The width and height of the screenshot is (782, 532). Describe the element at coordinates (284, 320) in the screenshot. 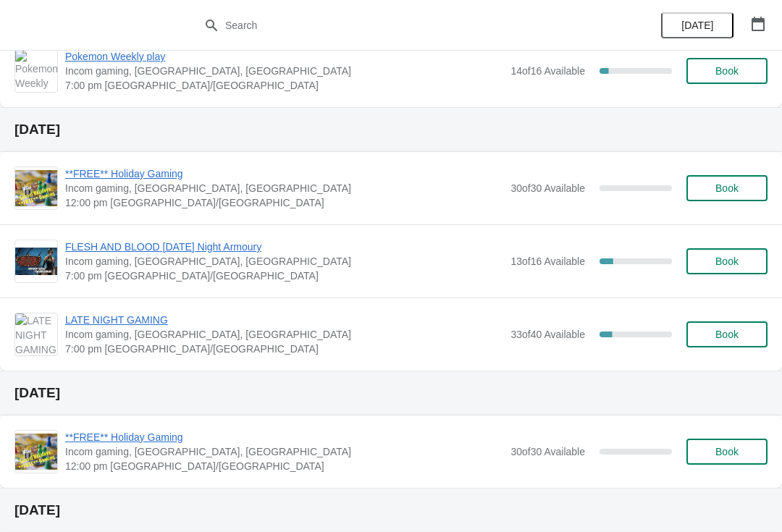

I see `span: LATE NIGHT GAMING` at that location.